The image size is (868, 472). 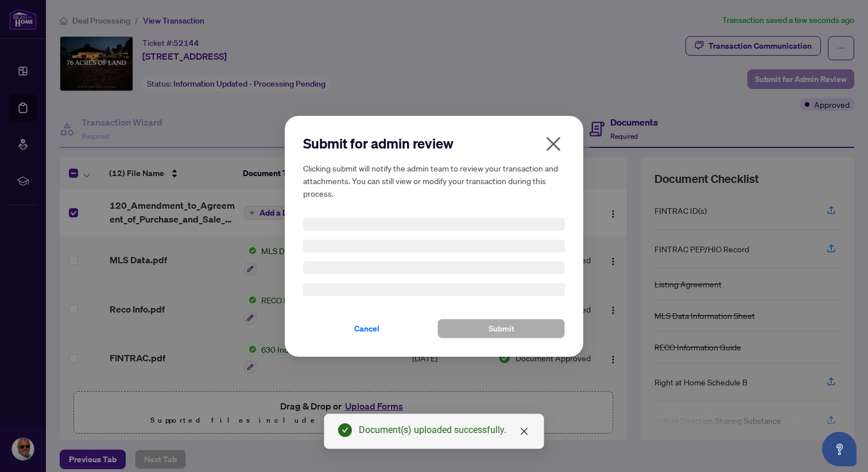 What do you see at coordinates (839, 449) in the screenshot?
I see `button: Open asap` at bounding box center [839, 449].